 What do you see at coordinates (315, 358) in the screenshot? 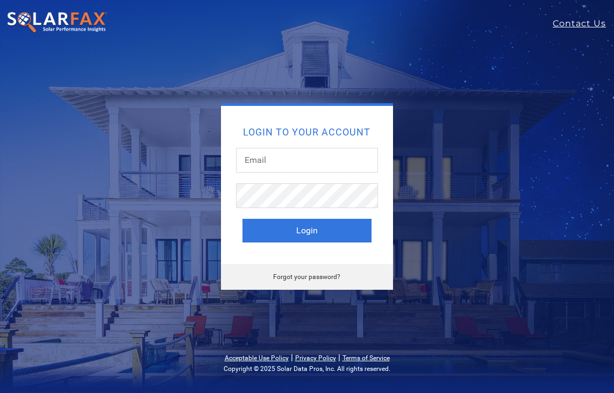
I see `a: Privacy Policy` at bounding box center [315, 358].